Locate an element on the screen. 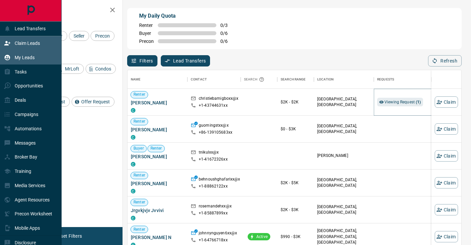 This screenshot has width=471, height=245. span: Offer Request is located at coordinates (96, 102).